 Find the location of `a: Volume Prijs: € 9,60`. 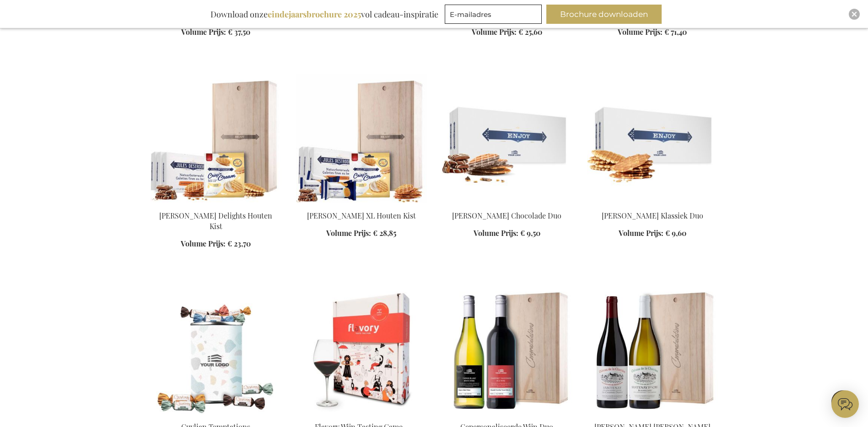

a: Volume Prijs: € 9,60 is located at coordinates (653, 233).